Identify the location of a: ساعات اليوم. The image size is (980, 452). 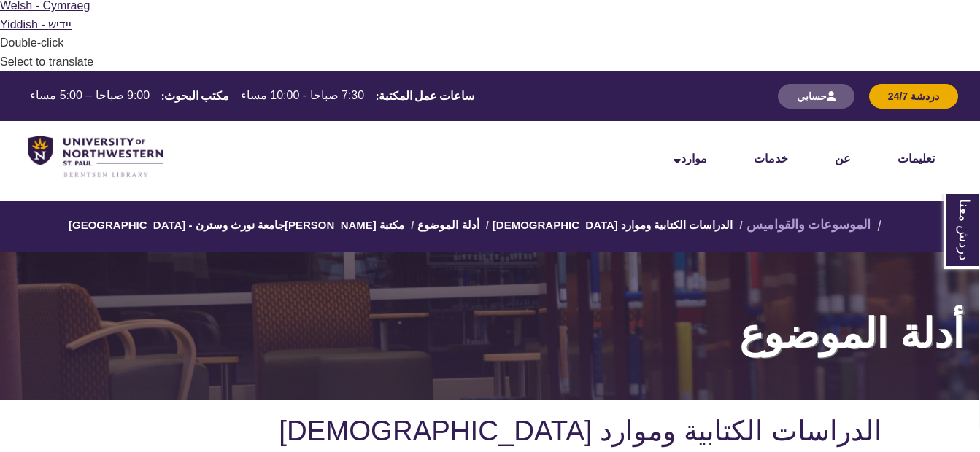
(251, 96).